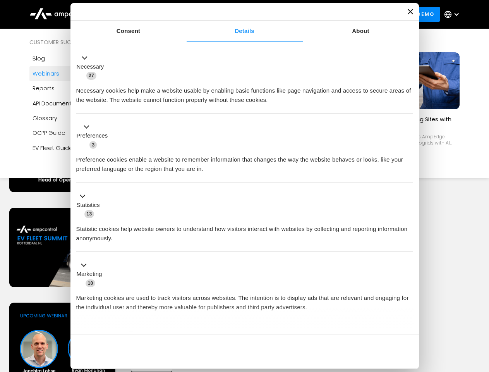  Describe the element at coordinates (90, 274) in the screenshot. I see `label: Marketing` at that location.